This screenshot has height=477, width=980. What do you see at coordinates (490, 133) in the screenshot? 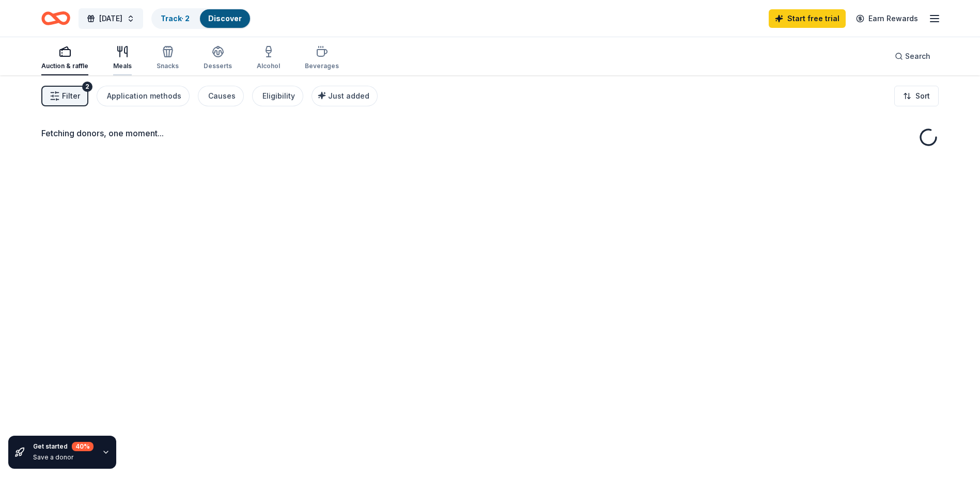
I see `div: Fetching donors, one moment...` at bounding box center [490, 133].